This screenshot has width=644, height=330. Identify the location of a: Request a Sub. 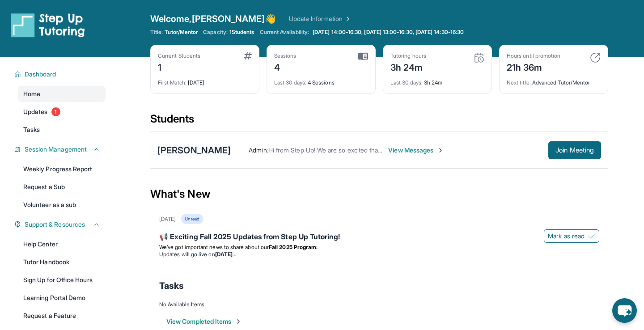
(62, 187).